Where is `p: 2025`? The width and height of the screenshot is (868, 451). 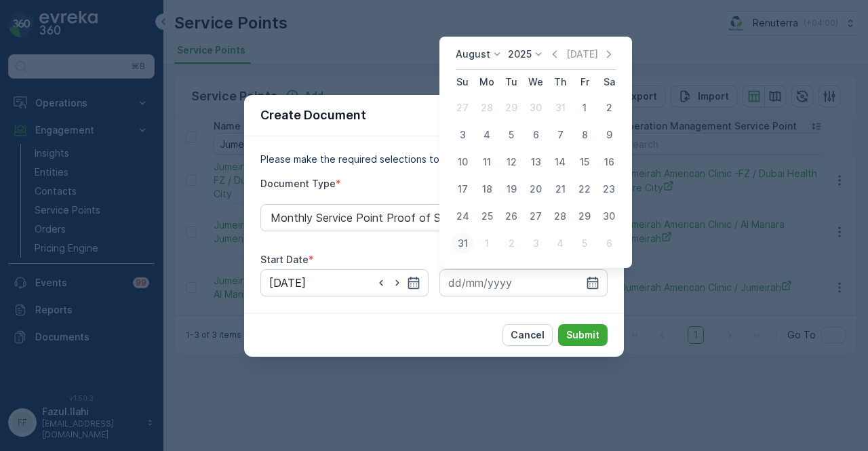 p: 2025 is located at coordinates (519, 54).